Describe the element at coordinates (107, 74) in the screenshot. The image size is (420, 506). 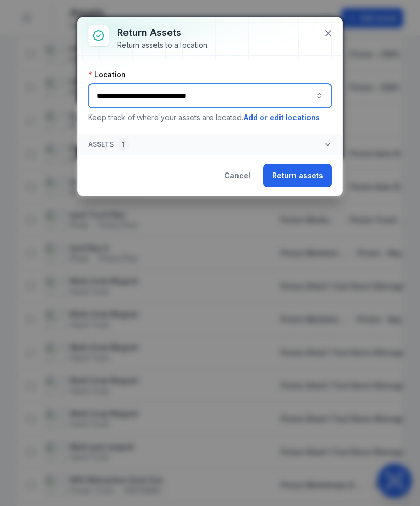
I see `label: Location` at that location.